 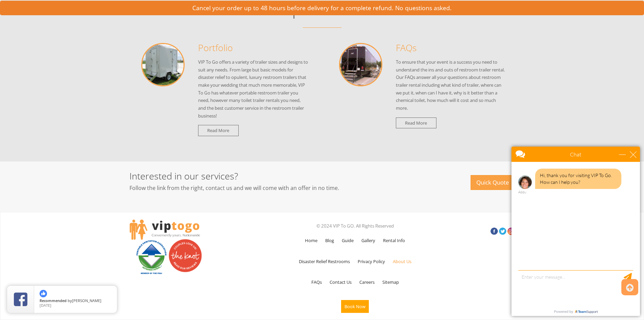 What do you see at coordinates (68, 145) in the screenshot?
I see `textarea: type your message` at bounding box center [68, 145].